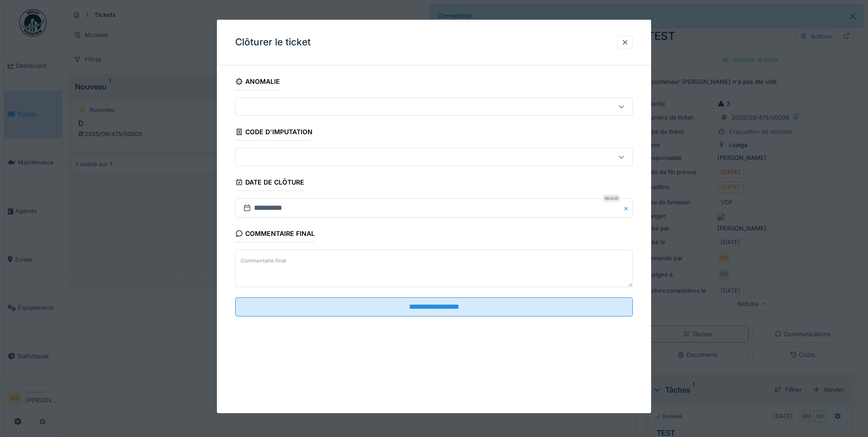 This screenshot has height=437, width=868. Describe the element at coordinates (273, 42) in the screenshot. I see `h3: Clôturer le ticket` at that location.